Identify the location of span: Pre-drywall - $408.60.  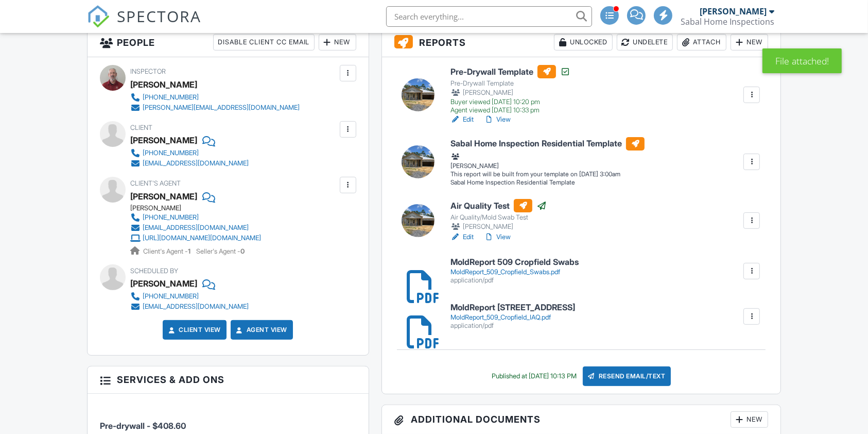
(142, 425).